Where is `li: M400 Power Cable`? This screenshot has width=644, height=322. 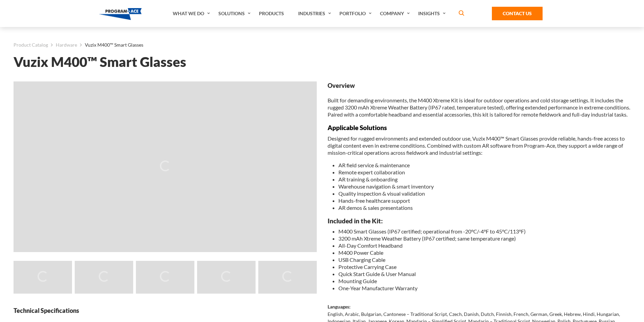
li: M400 Power Cable is located at coordinates (485, 252).